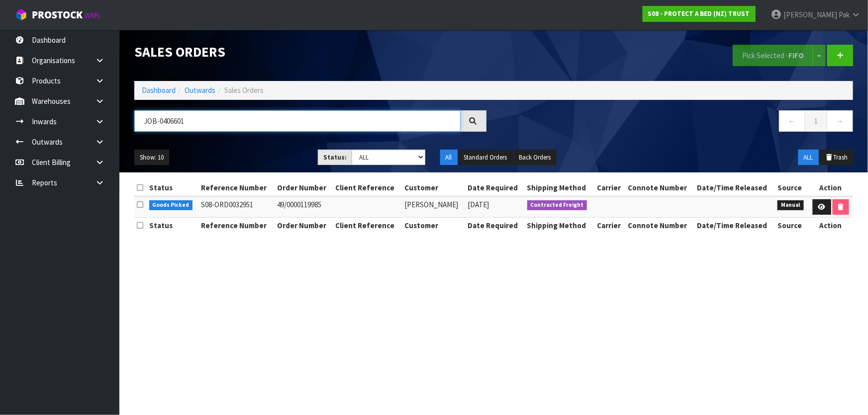 The image size is (868, 415). I want to click on button: Standard Orders, so click(485, 157).